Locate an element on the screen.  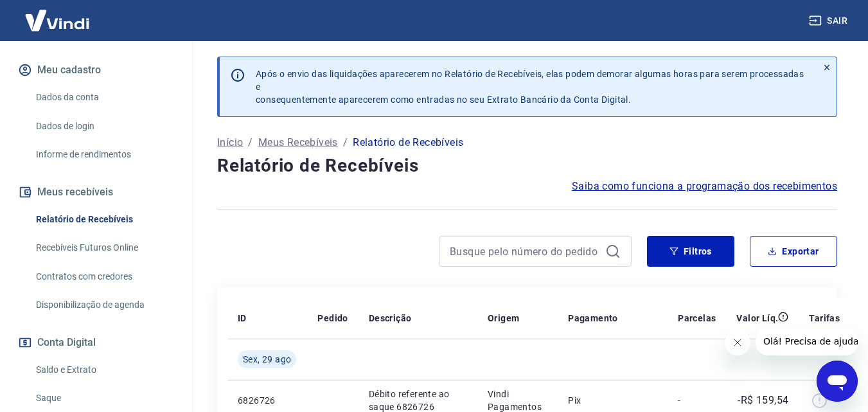
p: Relatório de Recebíveis is located at coordinates (408, 143).